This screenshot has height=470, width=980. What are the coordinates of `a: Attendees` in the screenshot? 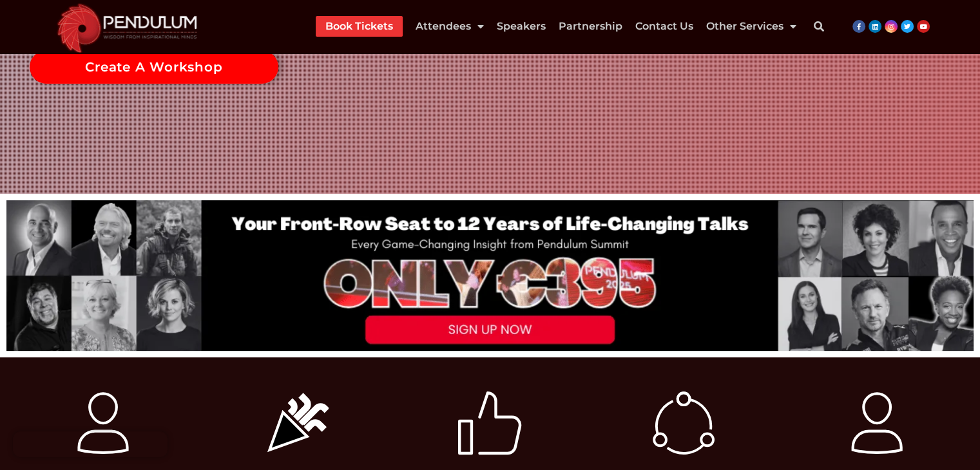 It's located at (450, 26).